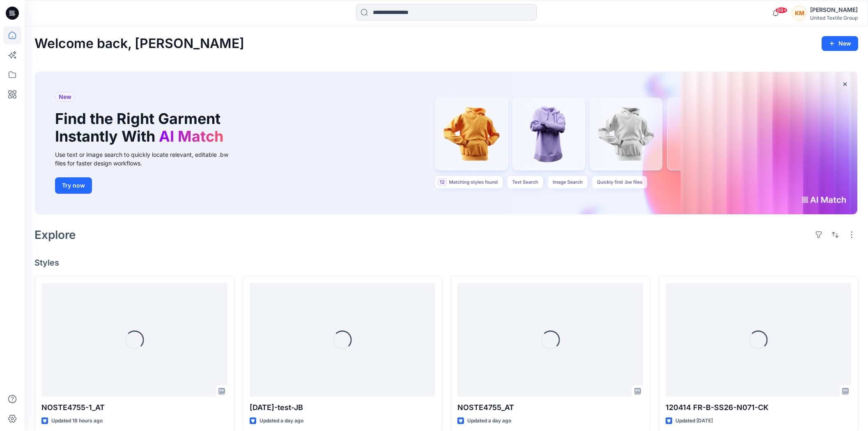  What do you see at coordinates (77, 421) in the screenshot?
I see `p: Updated 18 hours ago` at bounding box center [77, 421].